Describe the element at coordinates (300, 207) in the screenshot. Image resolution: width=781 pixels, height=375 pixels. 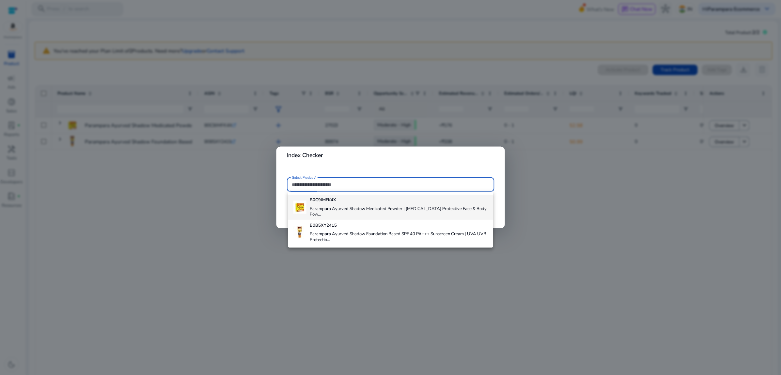
I see `img: 41283lXMvxL._SS40_.jpg` at that location.